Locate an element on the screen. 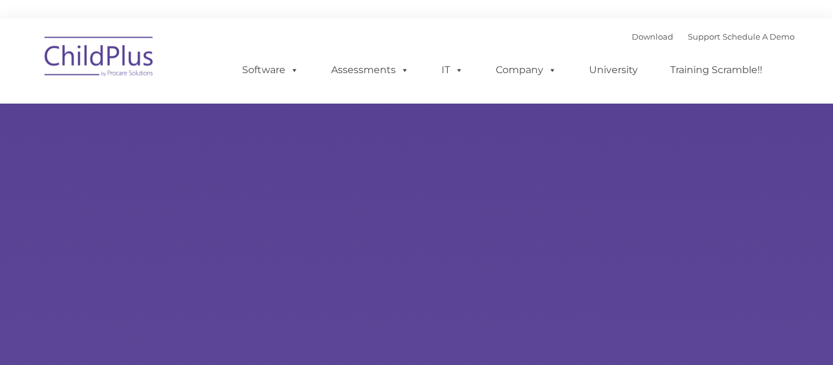 The height and width of the screenshot is (365, 833). a: Assessments is located at coordinates (370, 70).